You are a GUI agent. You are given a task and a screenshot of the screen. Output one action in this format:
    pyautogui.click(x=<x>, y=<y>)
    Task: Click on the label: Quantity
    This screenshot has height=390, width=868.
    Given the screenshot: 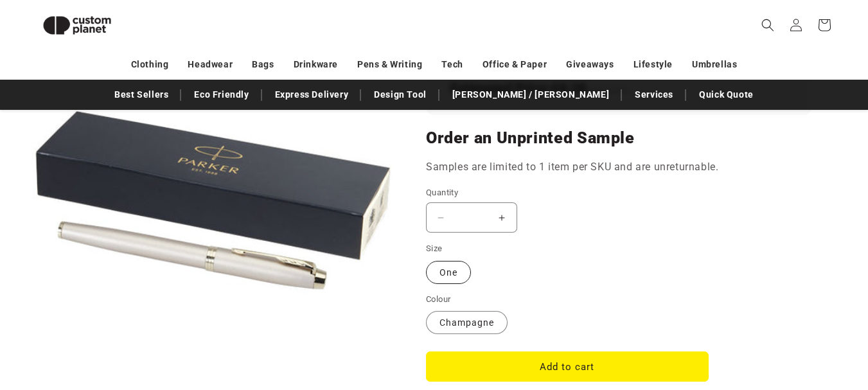 What is the action you would take?
    pyautogui.click(x=568, y=193)
    